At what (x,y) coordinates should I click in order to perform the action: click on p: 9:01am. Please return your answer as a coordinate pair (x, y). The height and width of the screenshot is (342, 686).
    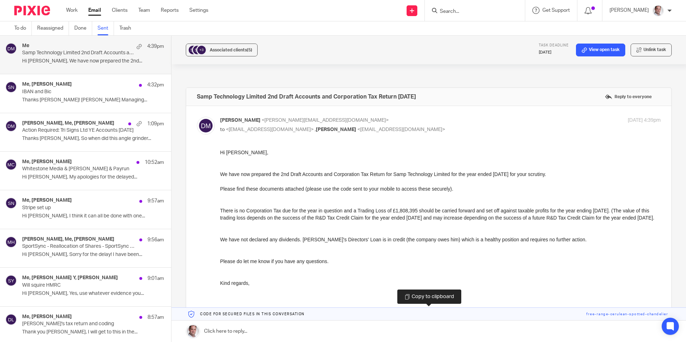
    Looking at the image, I should click on (156, 279).